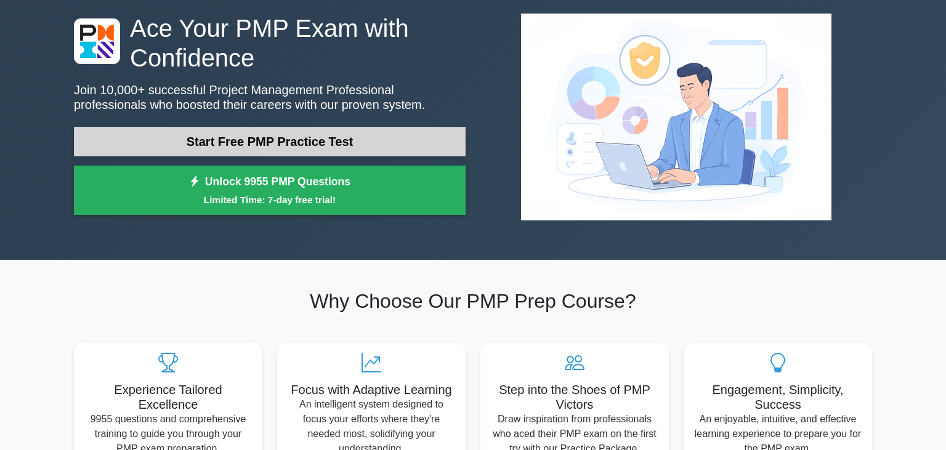 Image resolution: width=946 pixels, height=450 pixels. What do you see at coordinates (575, 397) in the screenshot?
I see `h5: Step into the Shoes of PMP Victors` at bounding box center [575, 397].